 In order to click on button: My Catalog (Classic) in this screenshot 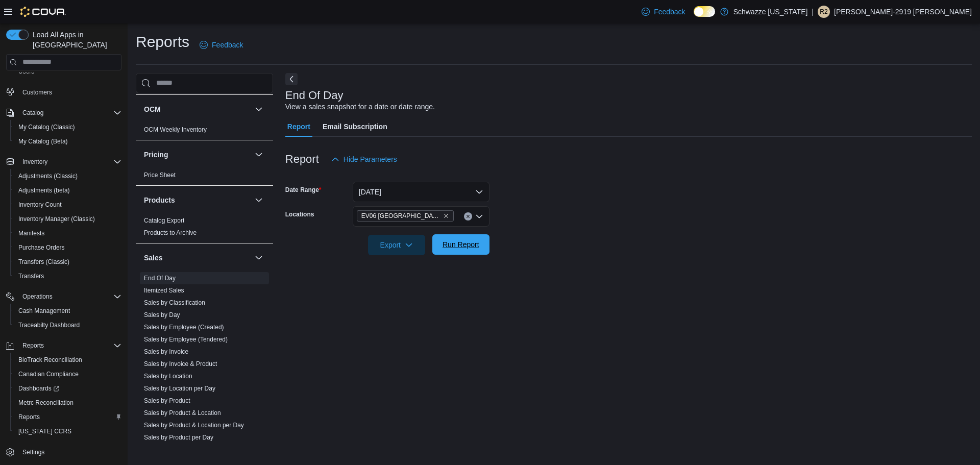, I will do `click(68, 127)`.